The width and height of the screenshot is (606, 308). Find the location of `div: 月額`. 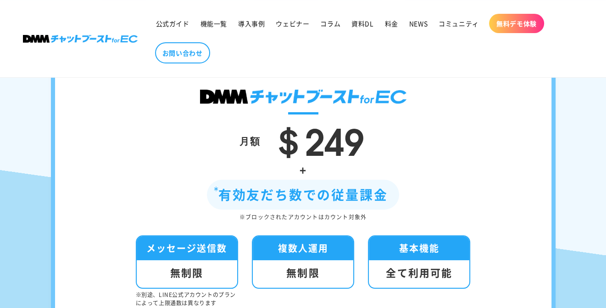

div: 月額 is located at coordinates (250, 140).